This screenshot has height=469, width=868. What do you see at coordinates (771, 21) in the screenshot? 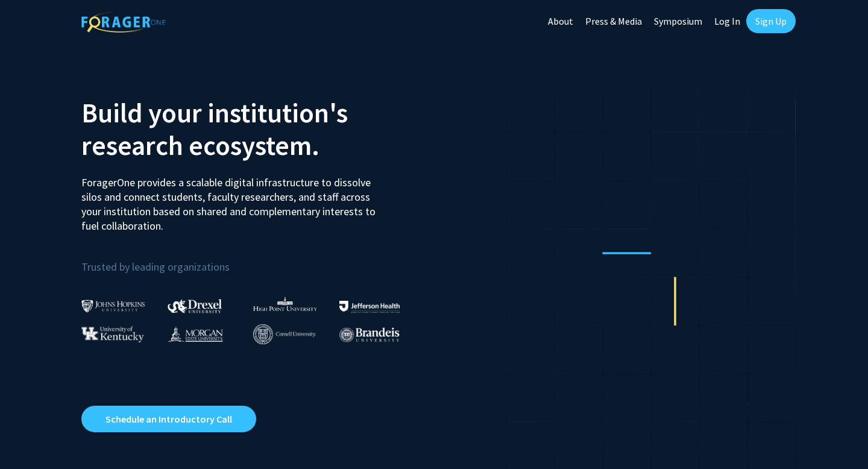
I see `a: Sign Up` at bounding box center [771, 21].